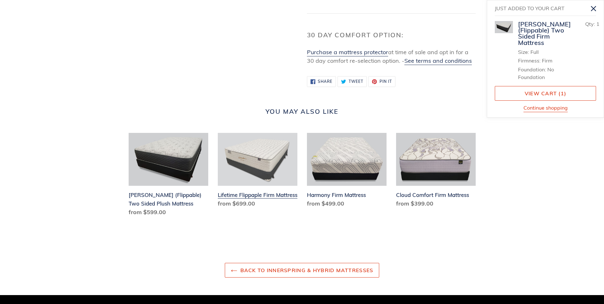  Describe the element at coordinates (347, 172) in the screenshot. I see `a: Harmony Firm Mattress` at that location.